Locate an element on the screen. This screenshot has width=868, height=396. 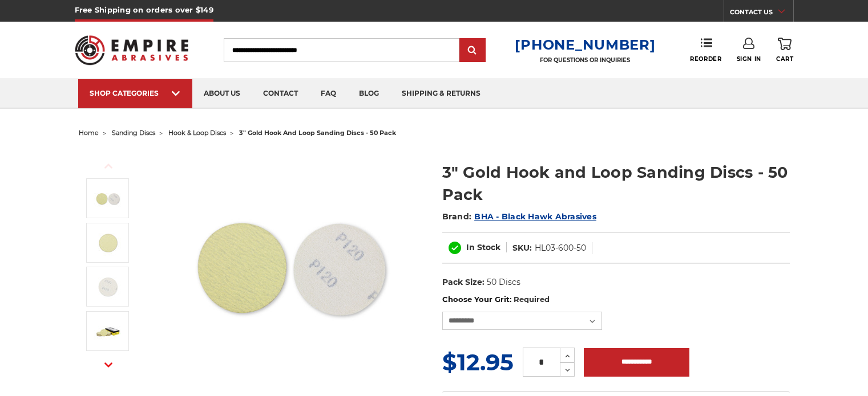
small: Required is located at coordinates (532, 299).